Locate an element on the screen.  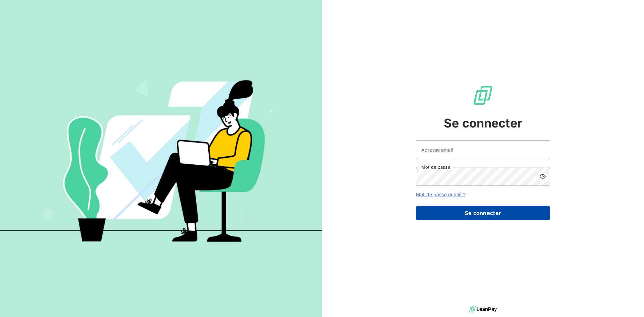
img: logo is located at coordinates (483, 309).